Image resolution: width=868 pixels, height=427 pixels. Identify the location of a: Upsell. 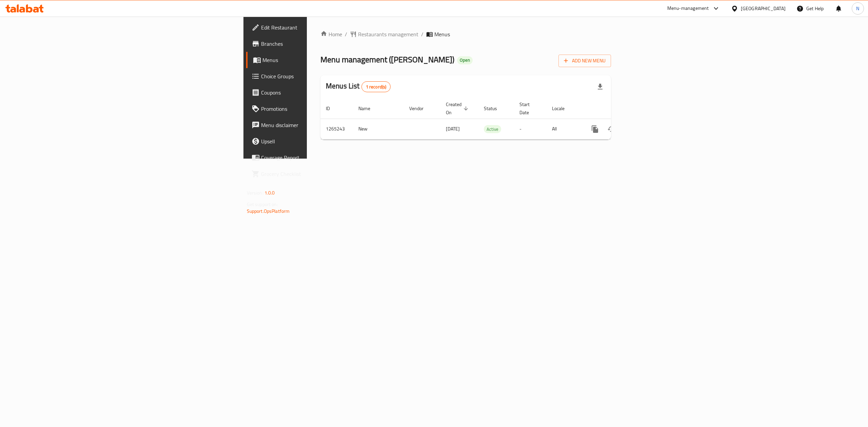
(318, 141).